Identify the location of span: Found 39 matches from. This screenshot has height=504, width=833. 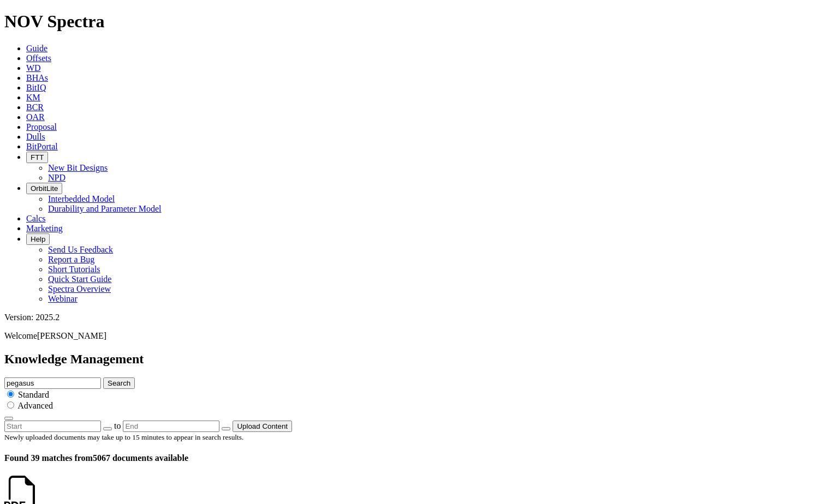
(48, 458).